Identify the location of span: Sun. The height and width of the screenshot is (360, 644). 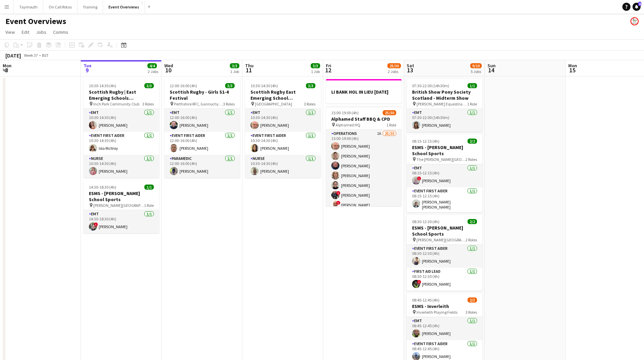
(491, 65).